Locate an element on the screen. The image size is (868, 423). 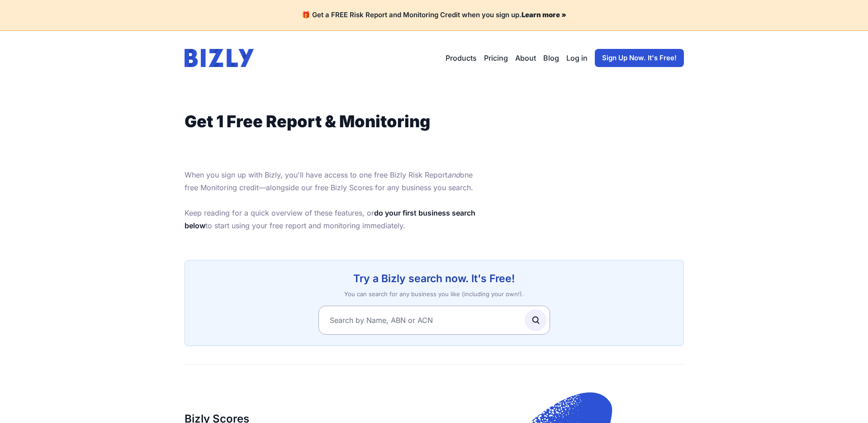
h1: Get 1 Free Report & Monitoring is located at coordinates (332, 121).